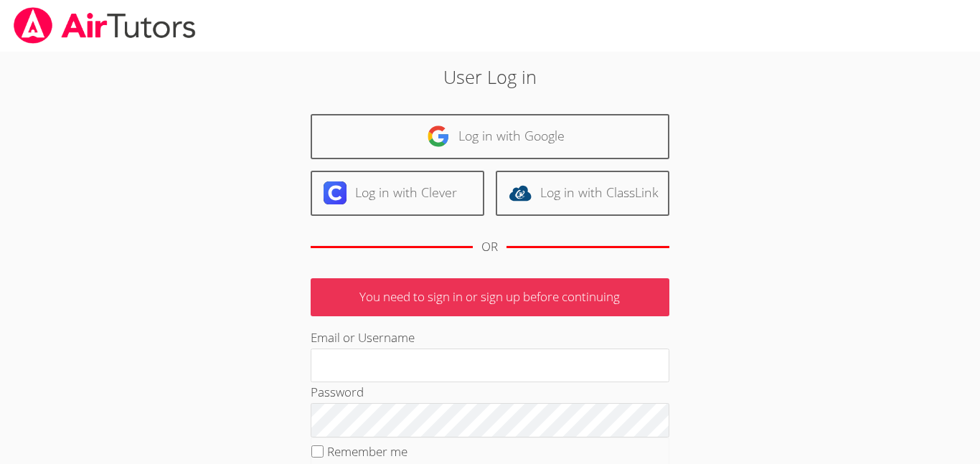  Describe the element at coordinates (335, 193) in the screenshot. I see `img: clever-logo-6eab21bc6e7a338710f1a6ff85c0baf02591cd810cc4098c63d3a4b26e2feb20.svg` at that location.